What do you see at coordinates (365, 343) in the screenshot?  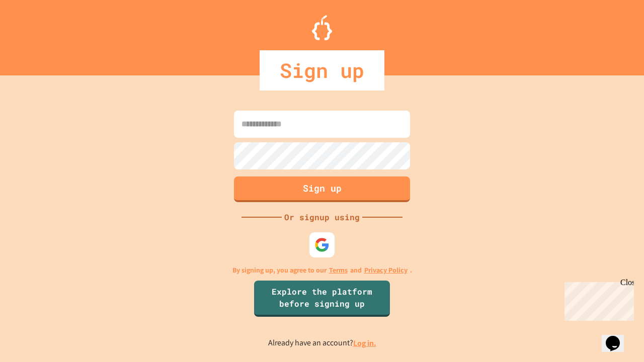 I see `a: Log in.` at bounding box center [365, 343].